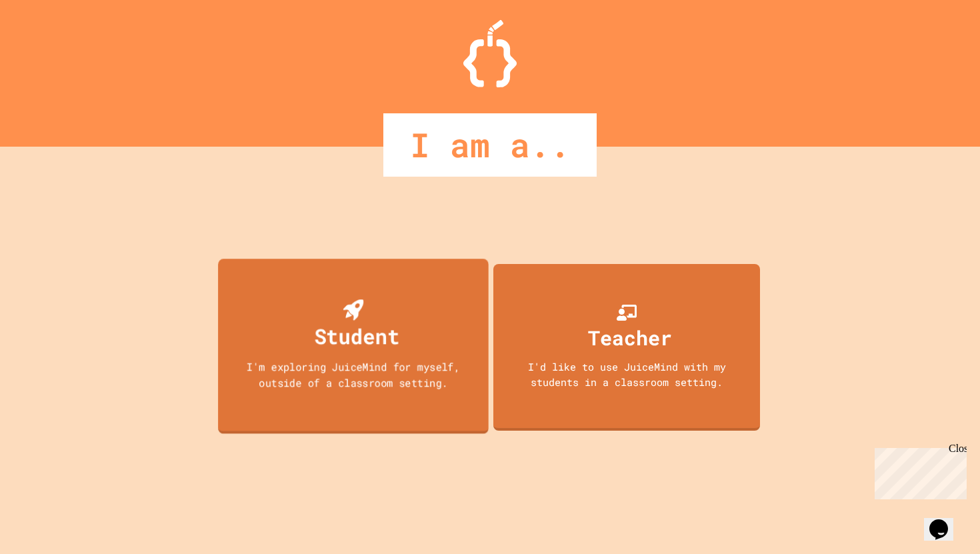 Image resolution: width=980 pixels, height=554 pixels. Describe the element at coordinates (630, 337) in the screenshot. I see `div: Teacher` at that location.